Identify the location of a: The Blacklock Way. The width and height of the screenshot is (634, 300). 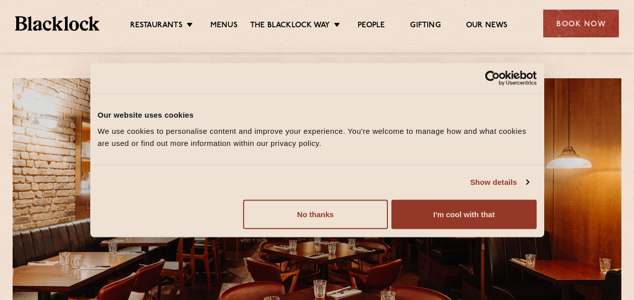
(290, 26).